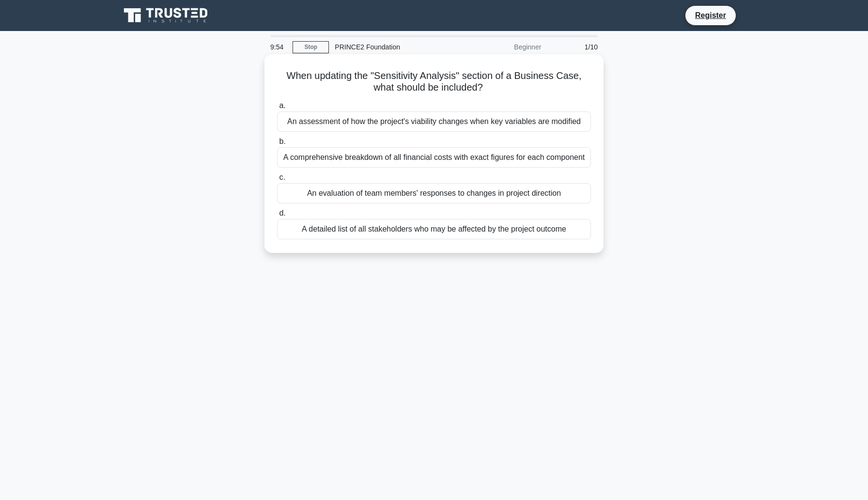  Describe the element at coordinates (282, 141) in the screenshot. I see `span: b.` at that location.